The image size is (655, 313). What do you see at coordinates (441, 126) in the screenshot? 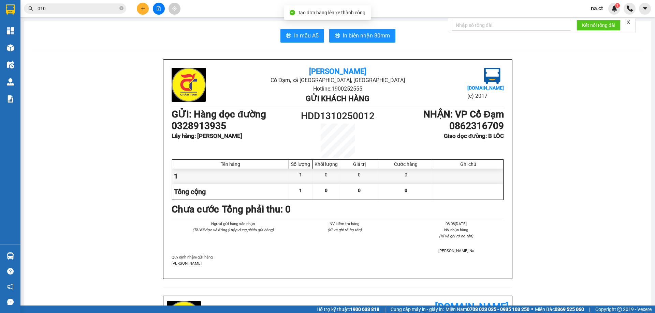
I see `h1: 0862316709` at bounding box center [441, 126].